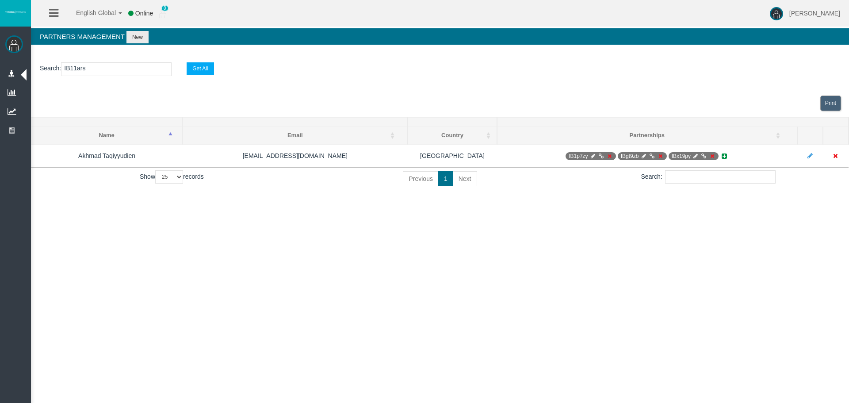 The height and width of the screenshot is (403, 849). What do you see at coordinates (90, 13) in the screenshot?
I see `span: English Global` at bounding box center [90, 13].